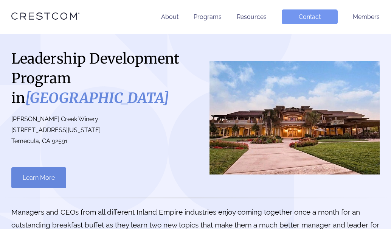  Describe the element at coordinates (208, 17) in the screenshot. I see `a: Programs` at that location.